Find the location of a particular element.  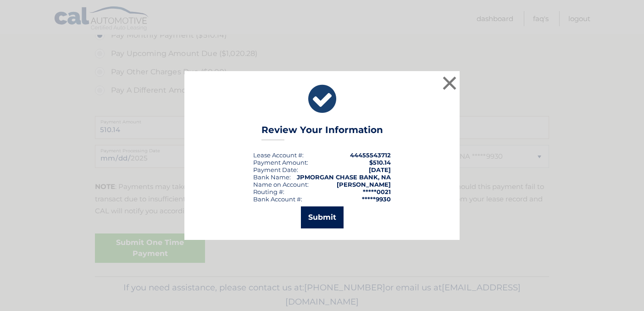

strong: JPMORGAN CHASE BANK, NA is located at coordinates (344, 177).